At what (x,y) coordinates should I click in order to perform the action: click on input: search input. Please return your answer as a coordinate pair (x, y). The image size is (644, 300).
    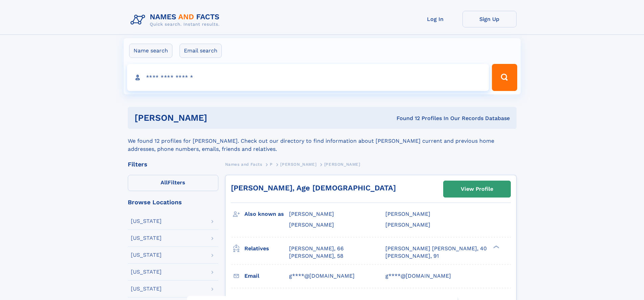
    Looking at the image, I should click on (308, 77).